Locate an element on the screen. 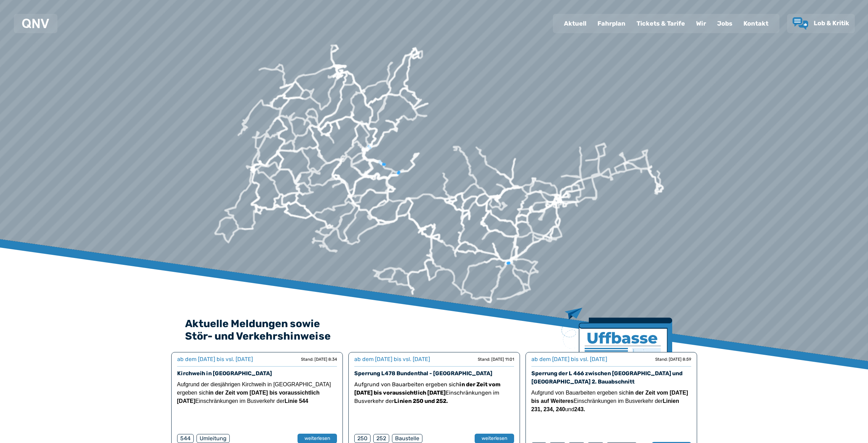 This screenshot has height=443, width=868. div: Aktuell is located at coordinates (575, 24).